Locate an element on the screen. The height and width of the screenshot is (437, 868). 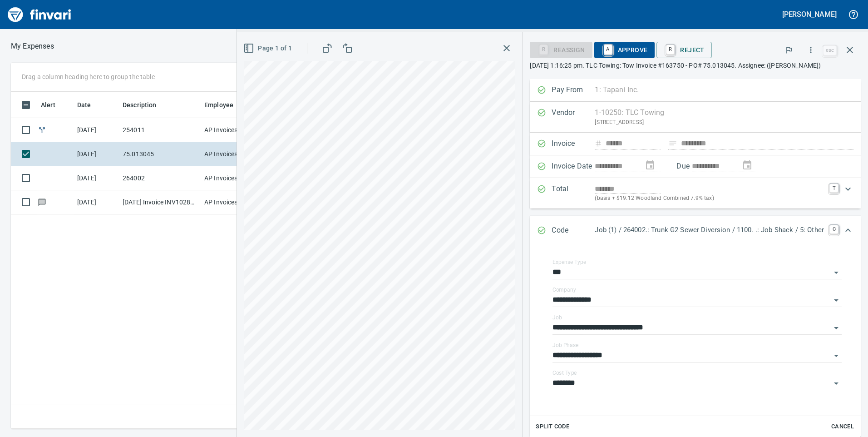
p: (basis + $19.12 Woodland Combined 7.9% tax) is located at coordinates (709, 199).